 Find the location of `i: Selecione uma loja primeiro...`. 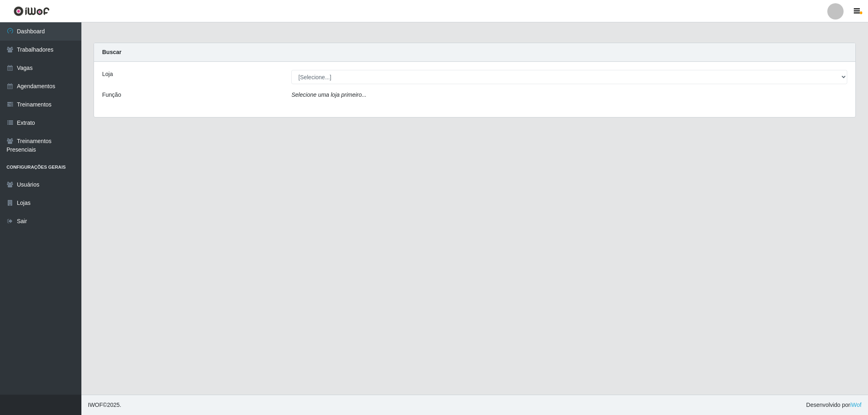

i: Selecione uma loja primeiro... is located at coordinates (329, 95).